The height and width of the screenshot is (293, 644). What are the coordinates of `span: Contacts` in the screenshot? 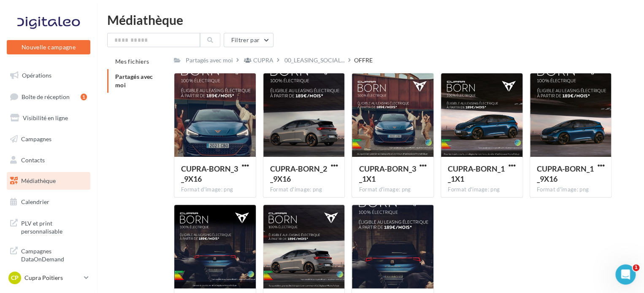 It's located at (33, 159).